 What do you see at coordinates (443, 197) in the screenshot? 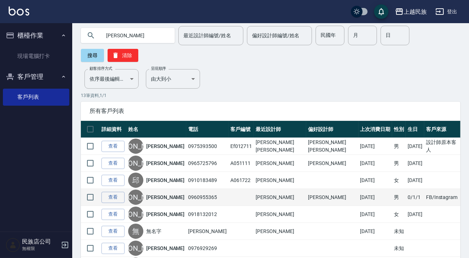
I see `td: FB/Instagram` at bounding box center [443, 197].